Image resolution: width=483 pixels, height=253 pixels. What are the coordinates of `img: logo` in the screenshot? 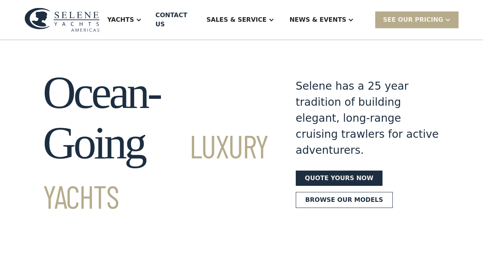 It's located at (62, 20).